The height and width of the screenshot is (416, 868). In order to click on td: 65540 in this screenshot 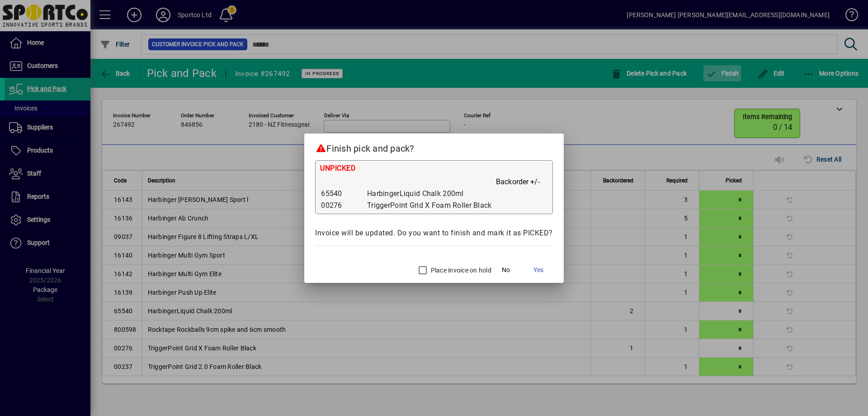, I will do `click(343, 194)`.